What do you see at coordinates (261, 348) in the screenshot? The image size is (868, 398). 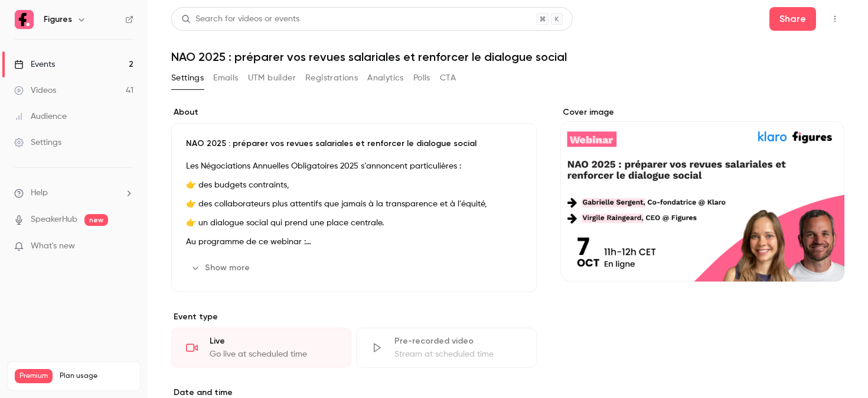 I see `div: LiveGo live at scheduled time` at bounding box center [261, 348].